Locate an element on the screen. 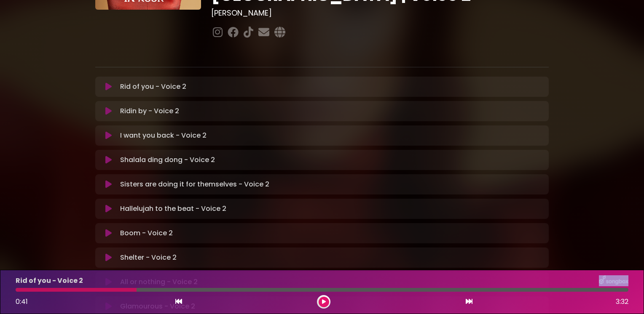 The image size is (644, 314). p: Boom - Voice 2 is located at coordinates (147, 234).